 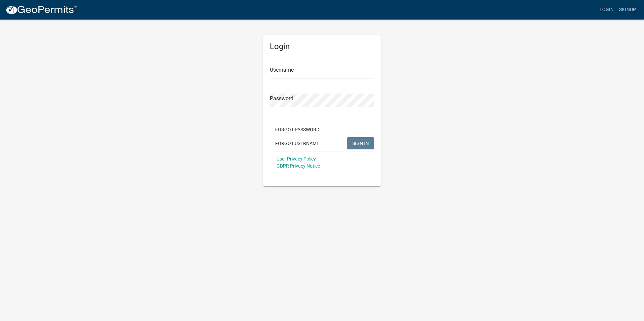 I want to click on button: Forgot Password, so click(x=297, y=129).